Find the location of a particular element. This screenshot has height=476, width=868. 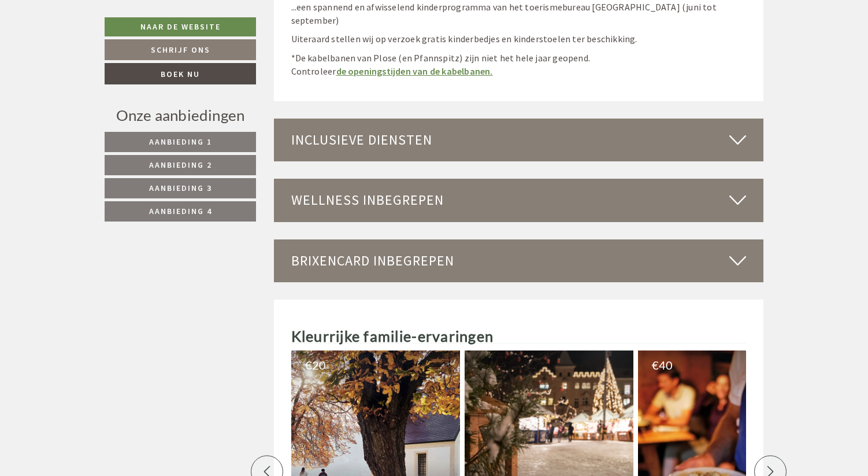

font: 10:27 is located at coordinates (430, 78).